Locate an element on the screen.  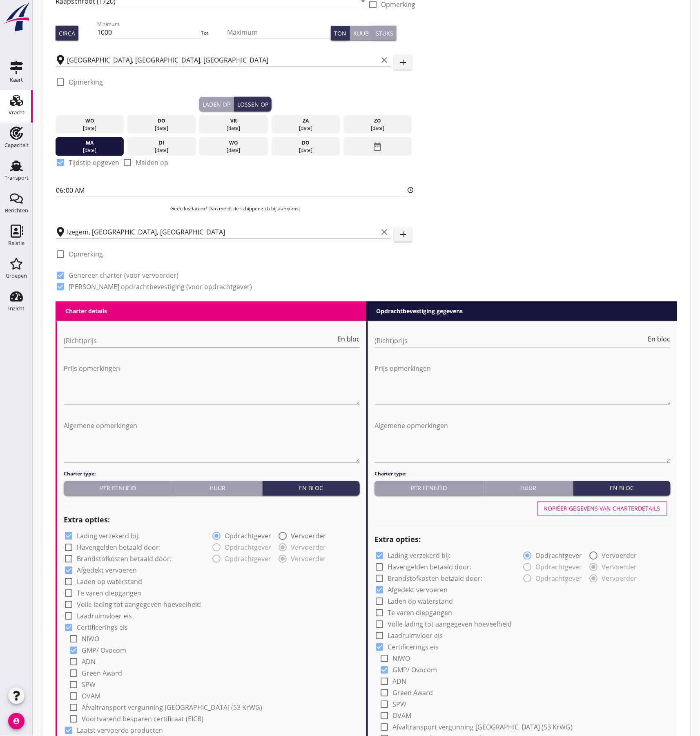
div: En bloc is located at coordinates (622, 489).